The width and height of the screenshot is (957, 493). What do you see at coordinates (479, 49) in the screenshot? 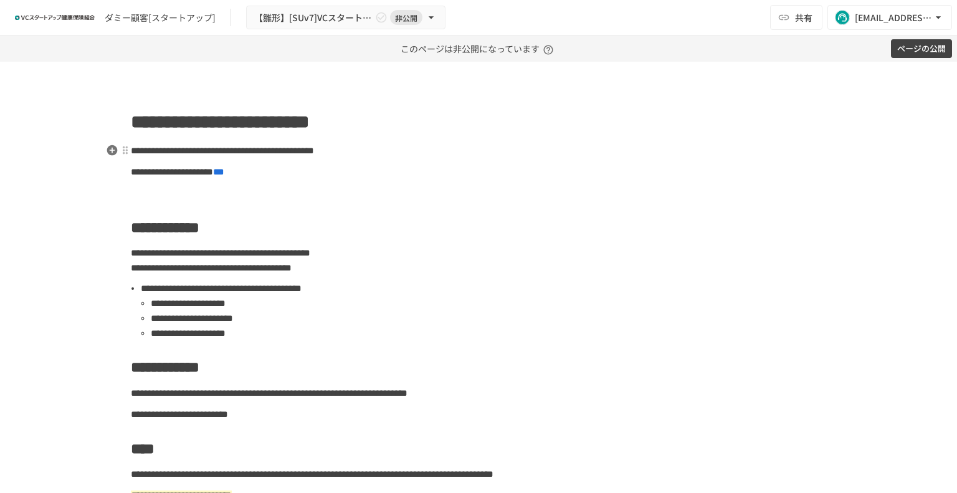
I see `p: このページは非公開になっています` at bounding box center [479, 49].